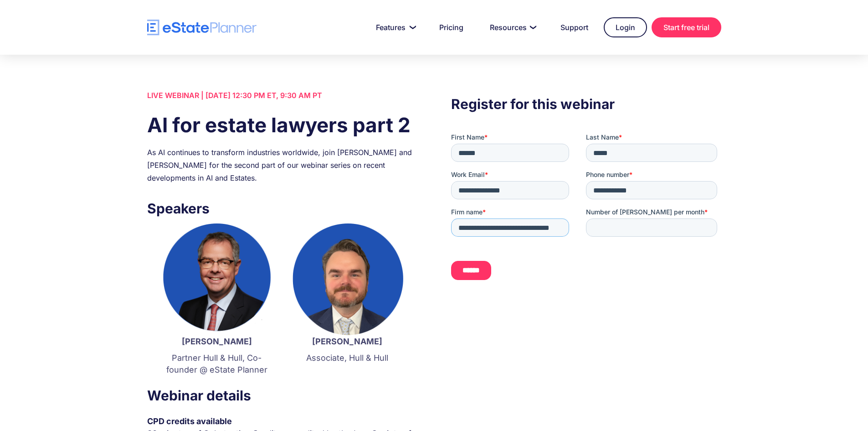 The width and height of the screenshot is (868, 431). Describe the element at coordinates (282, 396) in the screenshot. I see `h3: Webinar details` at that location.